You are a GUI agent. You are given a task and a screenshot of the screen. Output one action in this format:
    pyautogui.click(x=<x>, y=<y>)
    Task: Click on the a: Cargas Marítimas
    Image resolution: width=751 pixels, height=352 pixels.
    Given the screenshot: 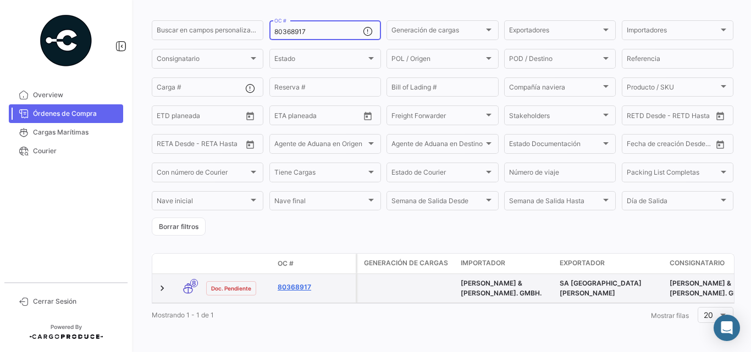 What is the action you would take?
    pyautogui.click(x=66, y=132)
    